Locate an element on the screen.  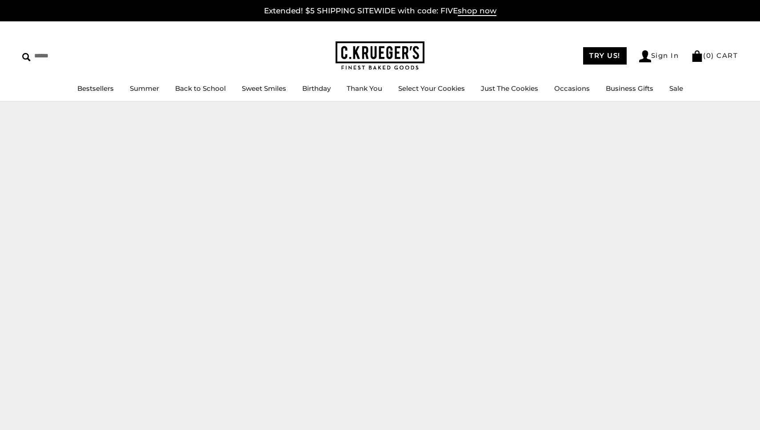
a: Business Gifts is located at coordinates (630, 88).